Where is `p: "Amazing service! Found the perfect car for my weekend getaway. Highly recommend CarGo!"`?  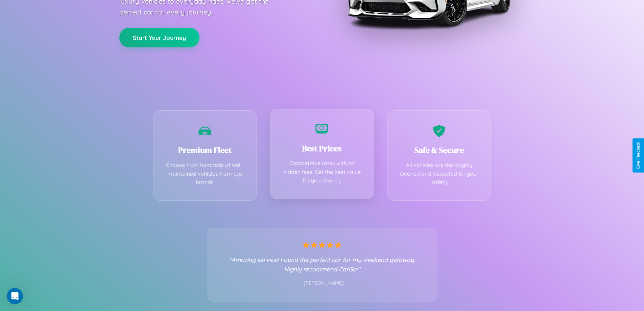
p: "Amazing service! Found the perfect car for my weekend getaway. Highly recommend CarGo!" is located at coordinates (322, 264).